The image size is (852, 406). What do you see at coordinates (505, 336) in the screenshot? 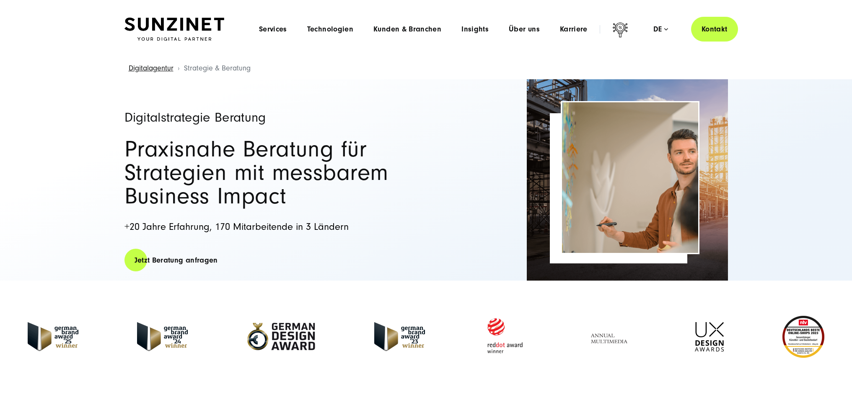
I see `img: Red Dot Award winner - fullservice digital agentur SUNZINET` at bounding box center [505, 336].